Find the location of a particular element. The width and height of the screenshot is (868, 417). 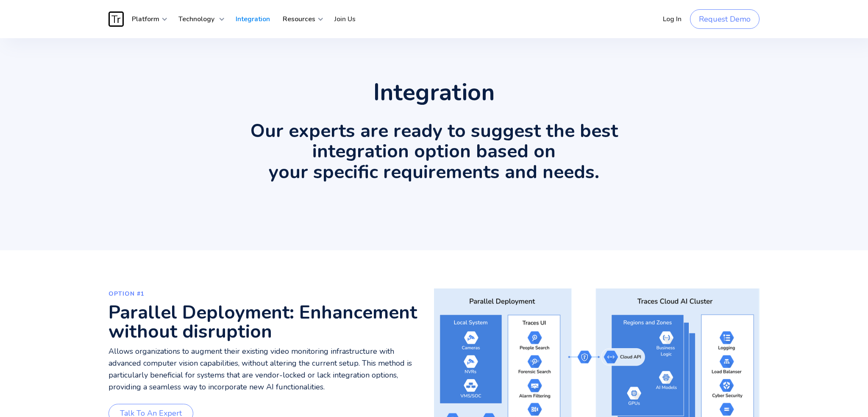

div: Technology is located at coordinates (198, 19).